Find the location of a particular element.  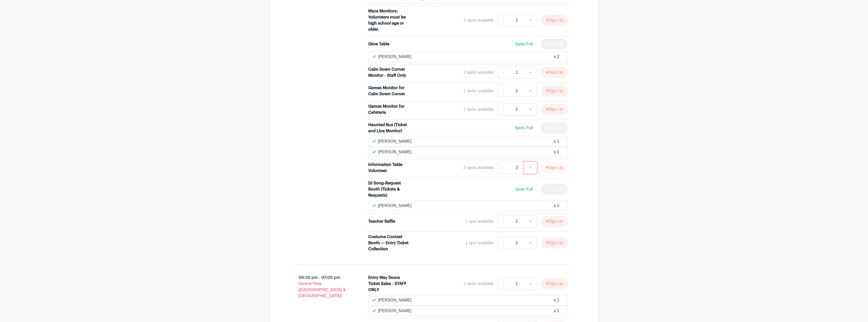

div: Calm Down Corner Monitor - Staff Only is located at coordinates (390, 72).